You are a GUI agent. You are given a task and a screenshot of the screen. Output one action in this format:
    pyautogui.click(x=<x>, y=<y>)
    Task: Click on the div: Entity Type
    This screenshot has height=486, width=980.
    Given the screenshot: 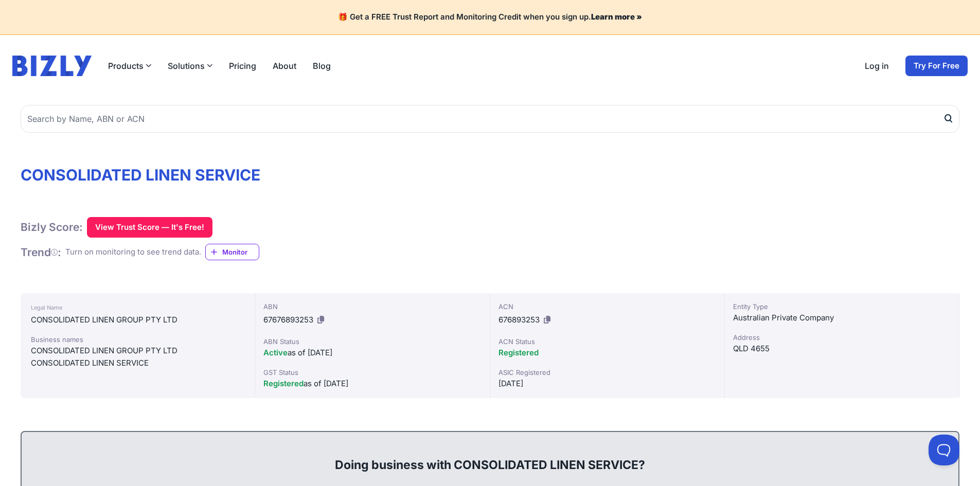 What is the action you would take?
    pyautogui.click(x=842, y=306)
    